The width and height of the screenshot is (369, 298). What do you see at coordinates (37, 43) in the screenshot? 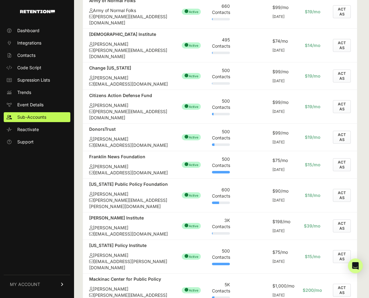
I see `a: Integrations` at bounding box center [37, 43].